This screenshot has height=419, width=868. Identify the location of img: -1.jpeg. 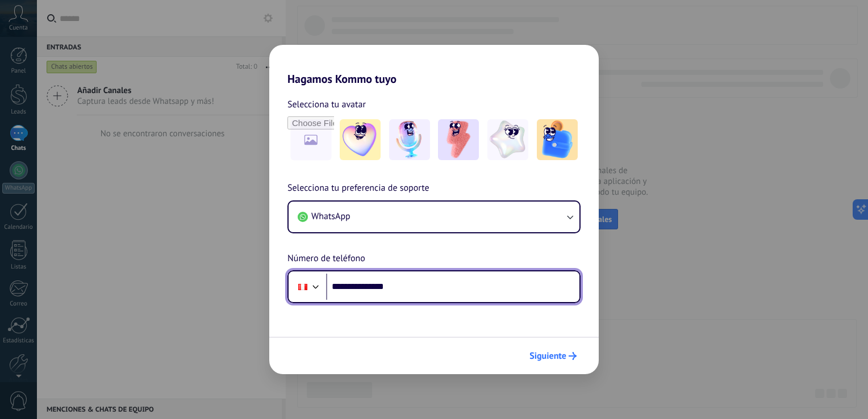
(360, 140).